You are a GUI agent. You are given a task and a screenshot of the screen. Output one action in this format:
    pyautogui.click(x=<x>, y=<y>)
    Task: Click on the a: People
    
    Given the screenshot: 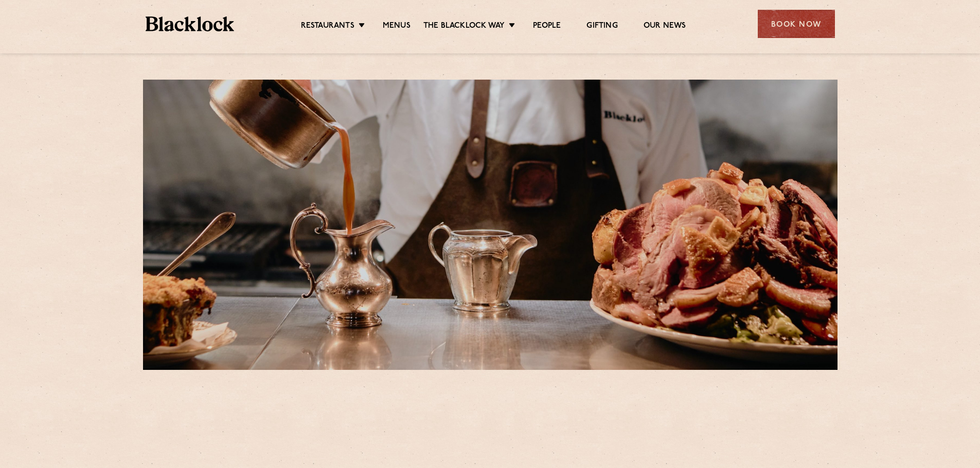 What is the action you would take?
    pyautogui.click(x=547, y=27)
    